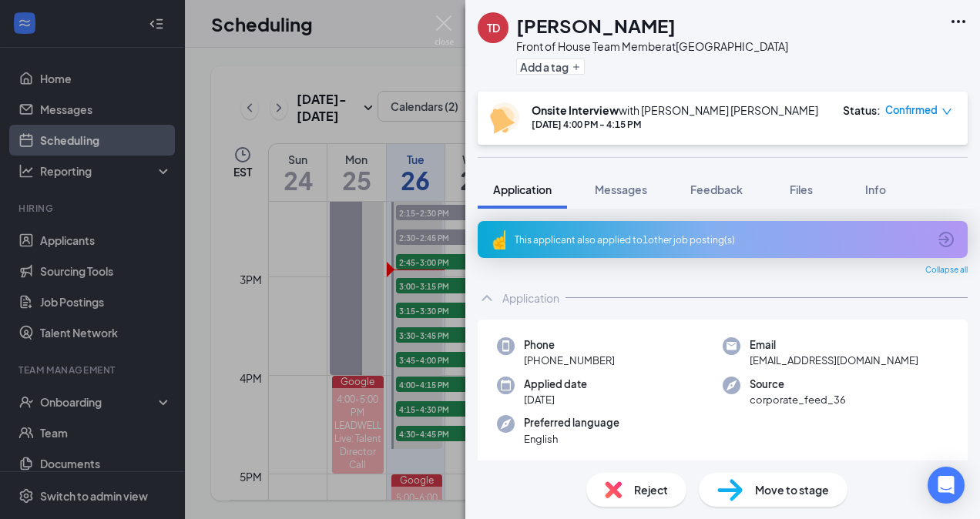 Image resolution: width=980 pixels, height=519 pixels. I want to click on span: Files, so click(801, 189).